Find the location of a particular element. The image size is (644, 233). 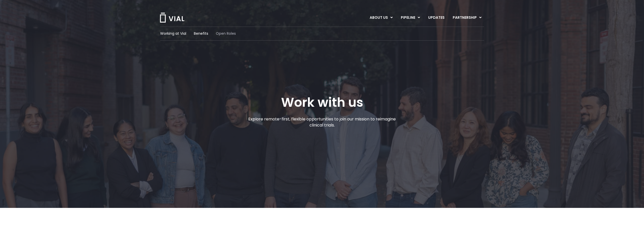

a: Benefits is located at coordinates (201, 34).